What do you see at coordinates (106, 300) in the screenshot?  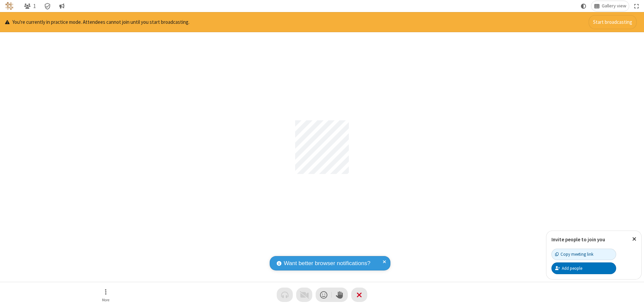 I see `span: More` at bounding box center [106, 300].